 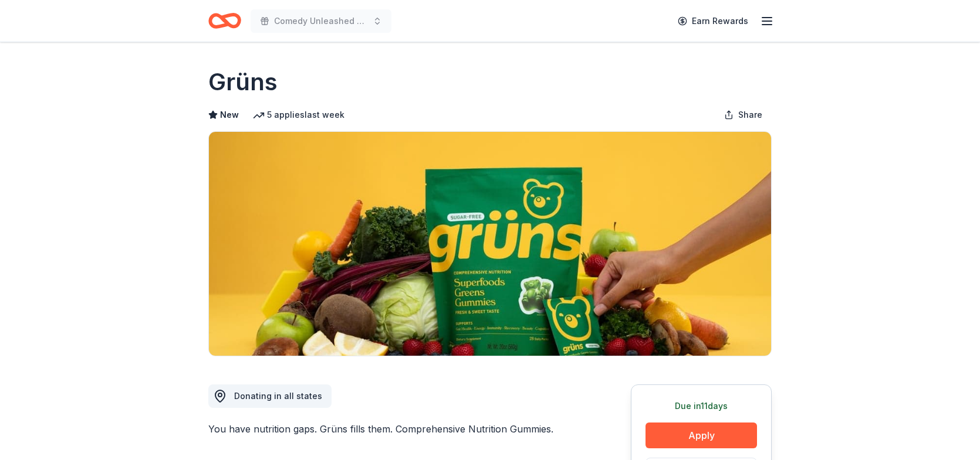 I want to click on button: Comedy Unleashed 2025, so click(x=321, y=21).